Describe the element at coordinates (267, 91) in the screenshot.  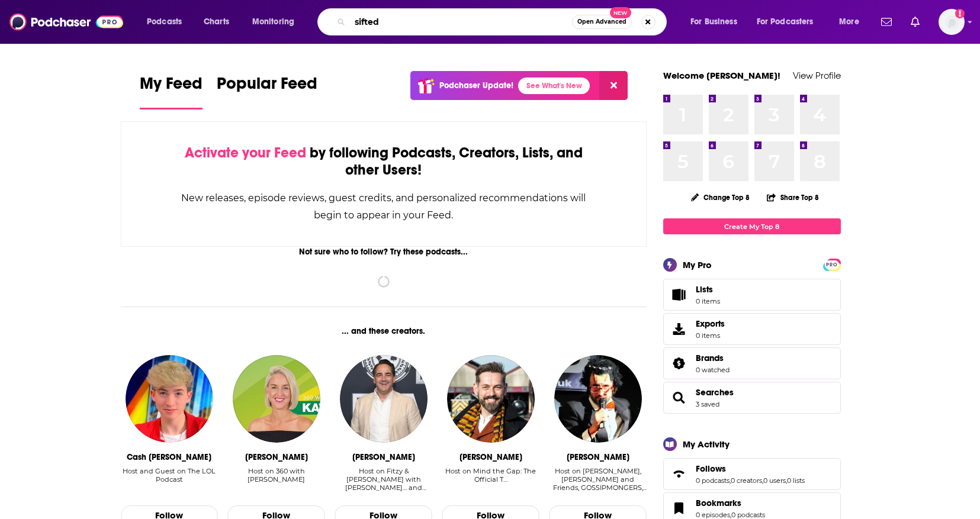
I see `a: Popular Feed` at that location.